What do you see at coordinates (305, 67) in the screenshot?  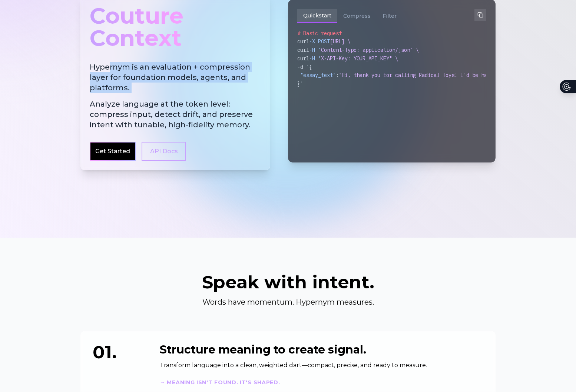 I see `span: -d '{` at bounding box center [305, 67].